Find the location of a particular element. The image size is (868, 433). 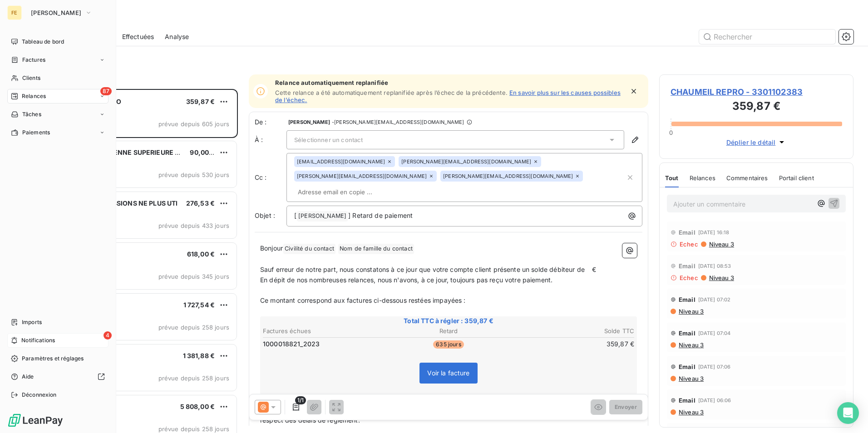

span: 1 727,54 € is located at coordinates (199, 304).